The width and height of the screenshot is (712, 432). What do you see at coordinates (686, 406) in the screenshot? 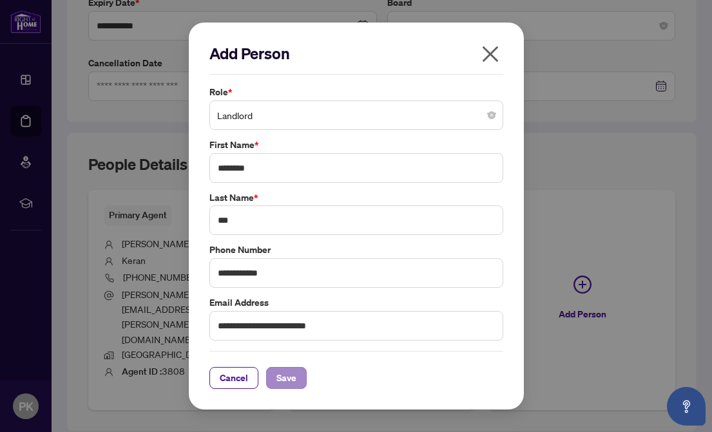
I see `button: Open asap` at bounding box center [686, 406].